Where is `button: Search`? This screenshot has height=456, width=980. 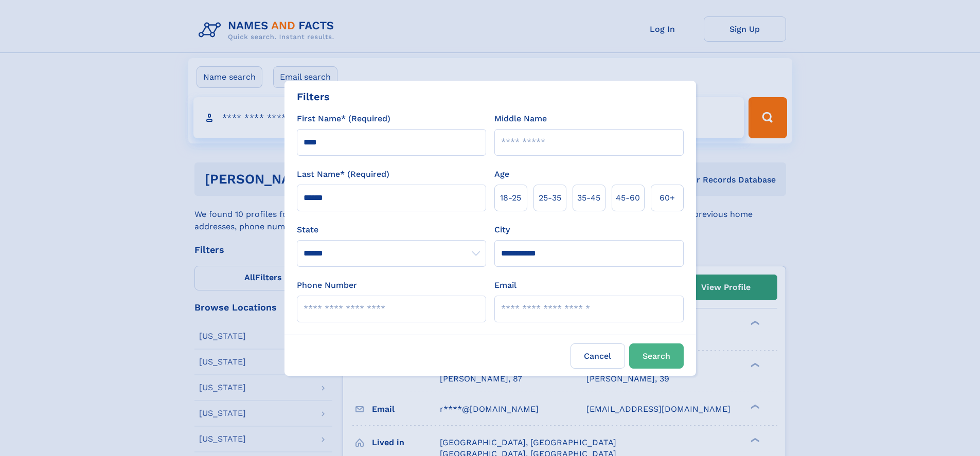
button: Search is located at coordinates (657, 356).